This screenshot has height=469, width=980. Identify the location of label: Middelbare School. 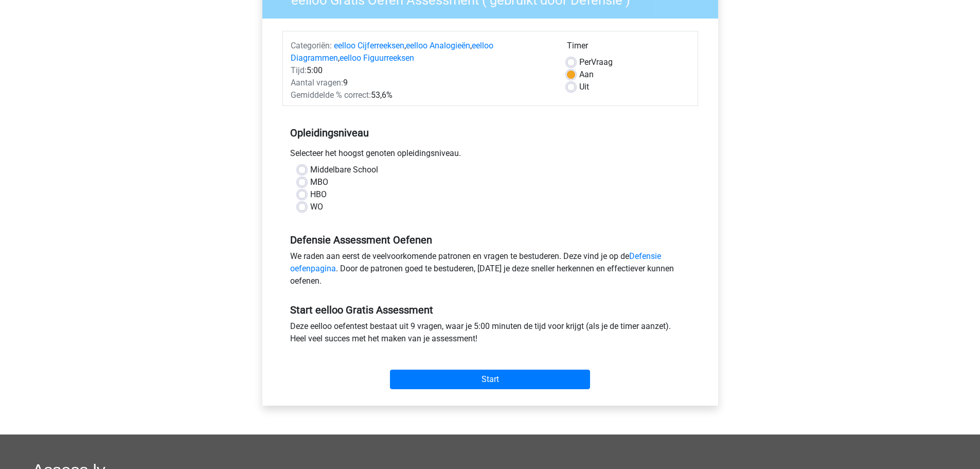
(345, 170).